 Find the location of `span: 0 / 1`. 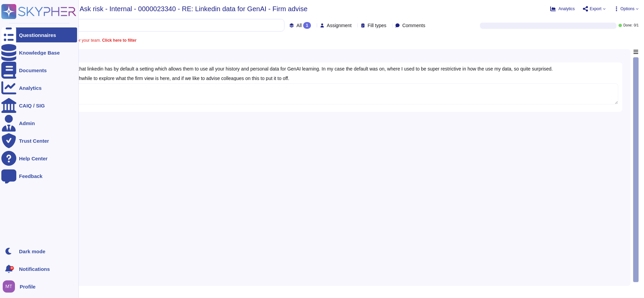

span: 0 / 1 is located at coordinates (636, 25).